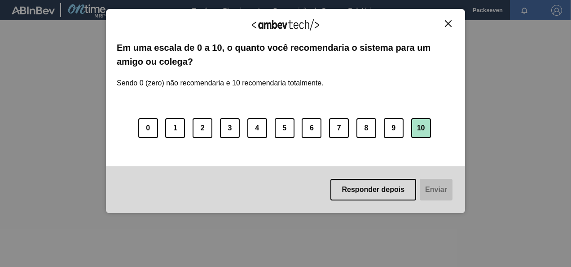  Describe the element at coordinates (366, 128) in the screenshot. I see `button: 8` at that location.